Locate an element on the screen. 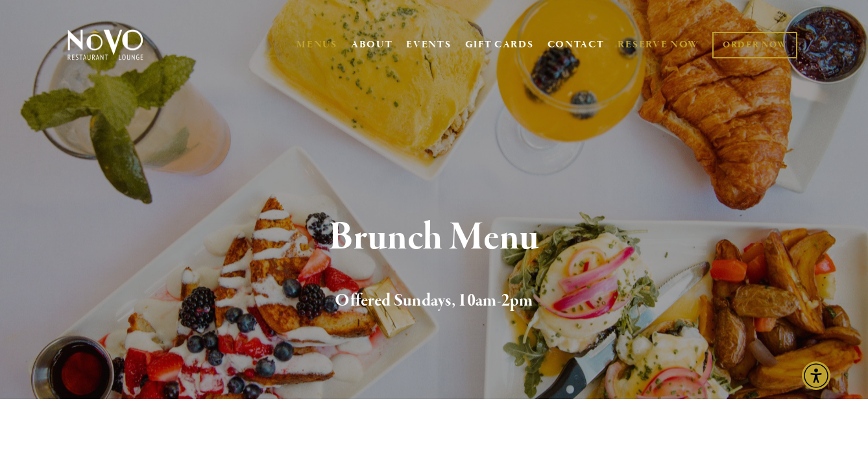 The image size is (868, 449). h1: Brunch Menu is located at coordinates (434, 238).